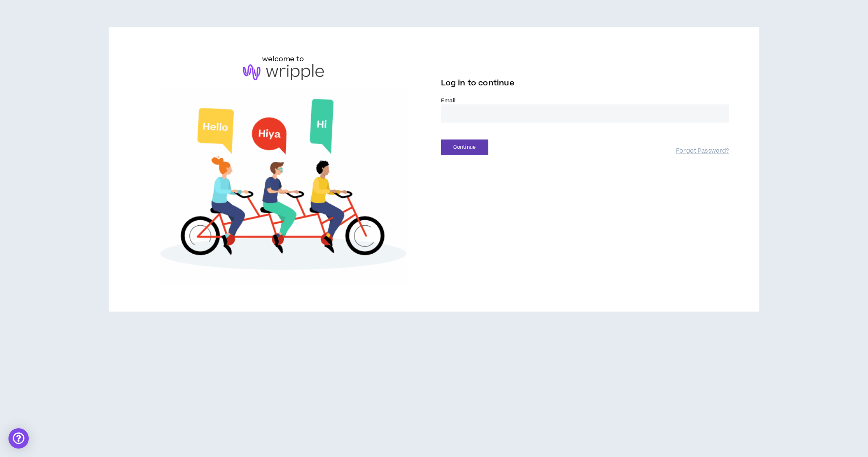  I want to click on img: logo-brand.png, so click(283, 72).